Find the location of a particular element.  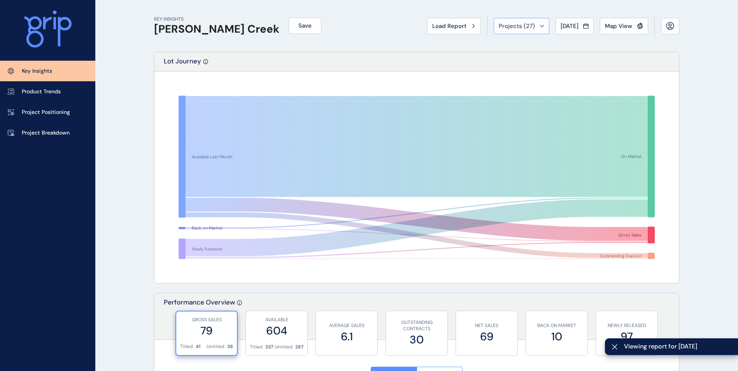

span: Map View is located at coordinates (619, 26).